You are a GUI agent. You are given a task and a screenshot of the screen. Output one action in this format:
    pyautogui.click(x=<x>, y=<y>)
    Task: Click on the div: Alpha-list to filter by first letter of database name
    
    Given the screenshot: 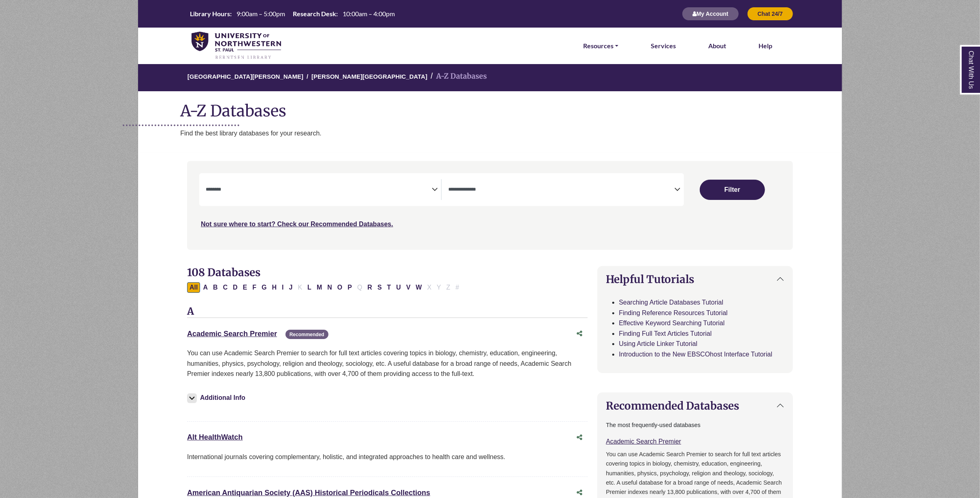 What is the action you would take?
    pyautogui.click(x=325, y=286)
    